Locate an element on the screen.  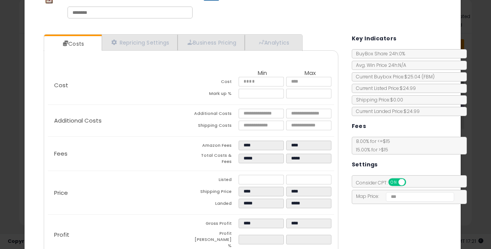
span: ( FBM ) is located at coordinates (428, 76).